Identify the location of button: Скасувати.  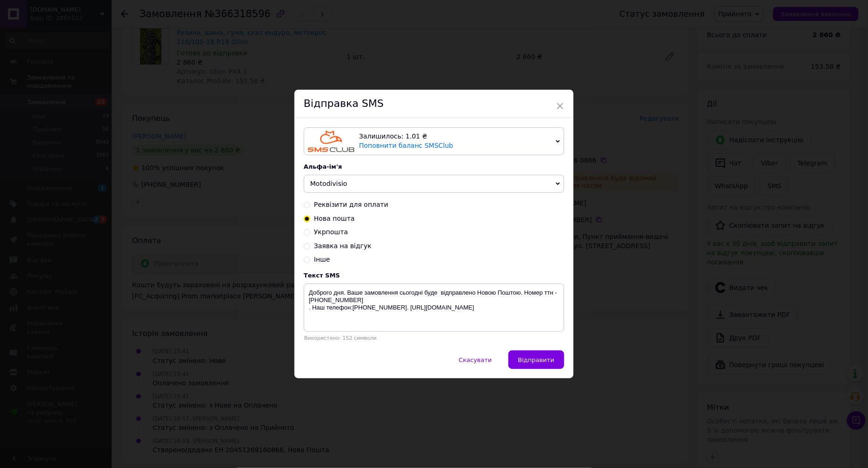
(475, 360).